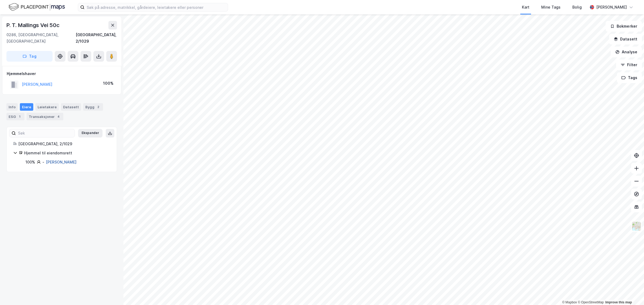  Describe the element at coordinates (629, 78) in the screenshot. I see `button: Tags` at that location.